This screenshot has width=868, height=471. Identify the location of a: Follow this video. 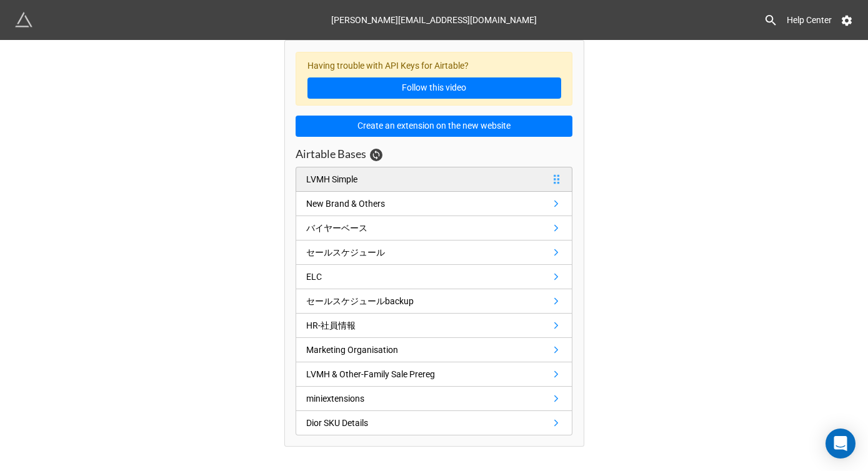
(435, 88).